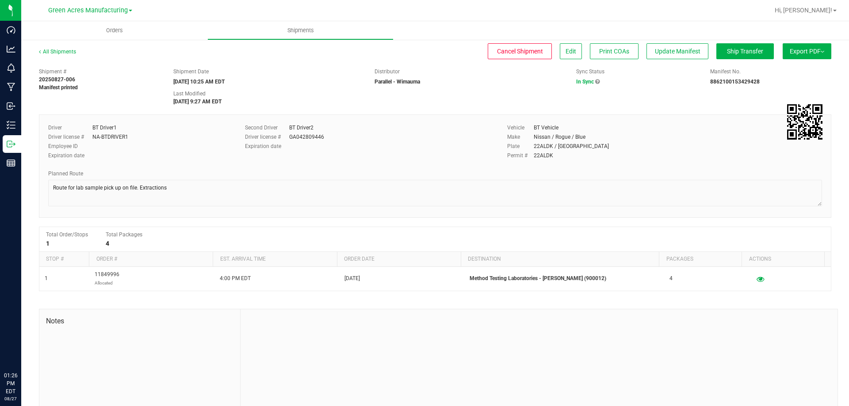  What do you see at coordinates (11, 30) in the screenshot?
I see `inline-svg: Dashboard` at bounding box center [11, 30].